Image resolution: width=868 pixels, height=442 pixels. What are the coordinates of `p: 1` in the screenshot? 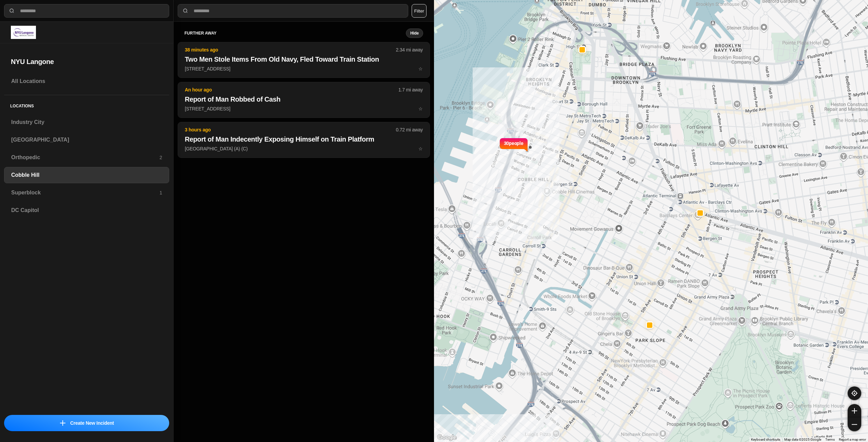 It's located at (160, 193).